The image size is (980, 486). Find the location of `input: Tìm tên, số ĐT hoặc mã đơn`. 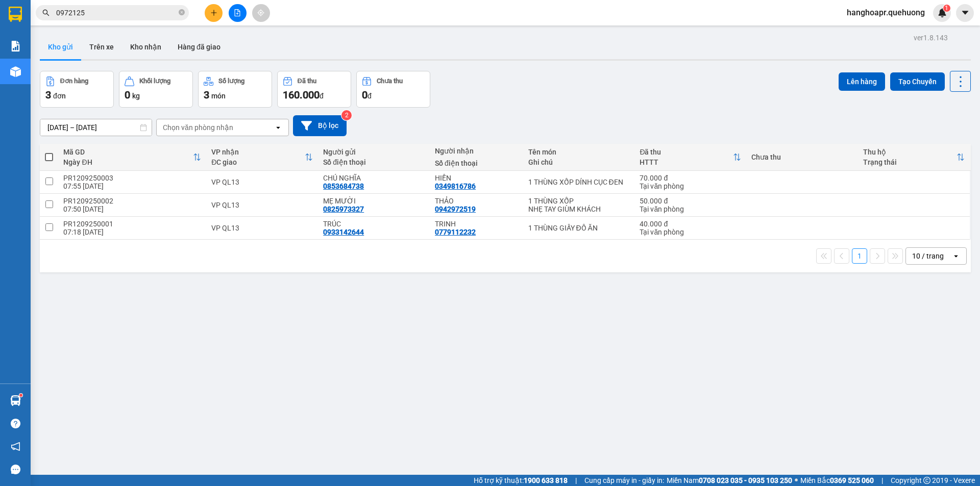

input: Tìm tên, số ĐT hoặc mã đơn is located at coordinates (116, 12).